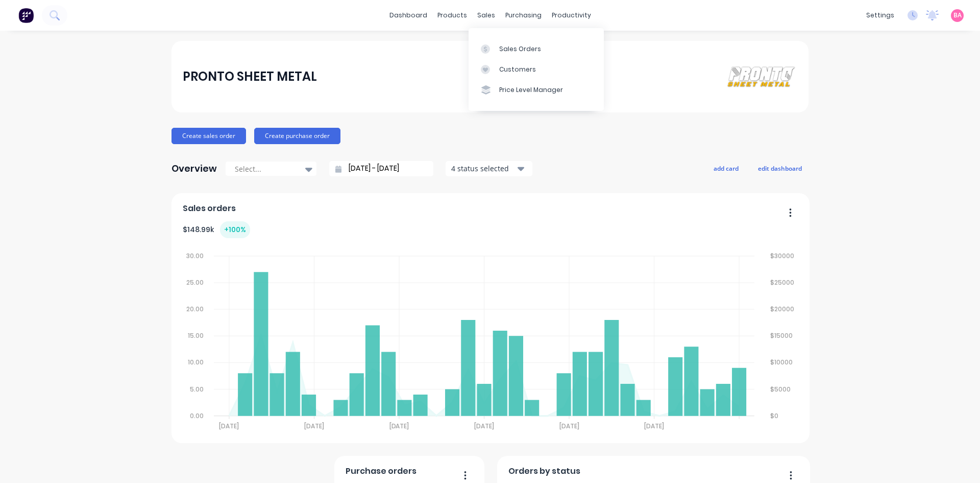 This screenshot has height=483, width=980. I want to click on div: 4 status selected, so click(483, 168).